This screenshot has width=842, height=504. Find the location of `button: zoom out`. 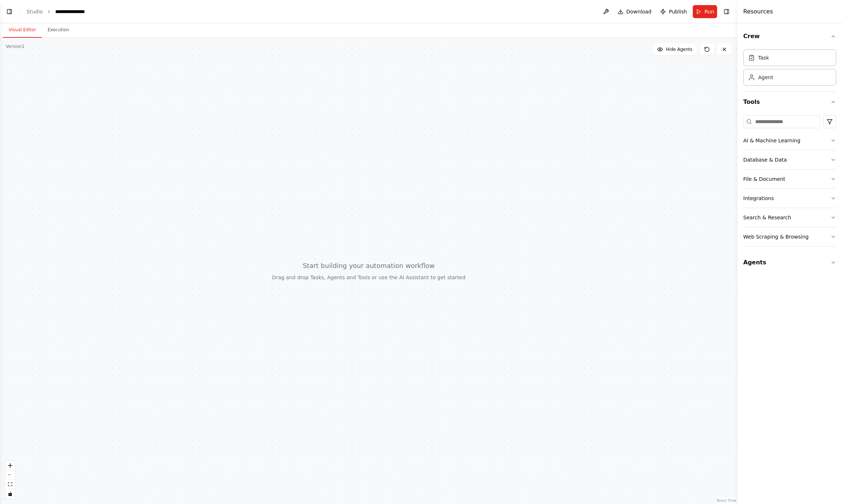

button: zoom out is located at coordinates (10, 475).